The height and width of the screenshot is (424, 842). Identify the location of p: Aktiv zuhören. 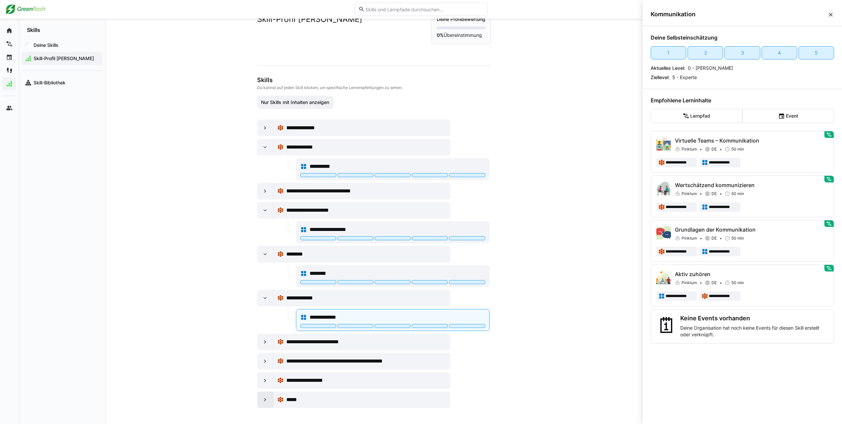
(751, 274).